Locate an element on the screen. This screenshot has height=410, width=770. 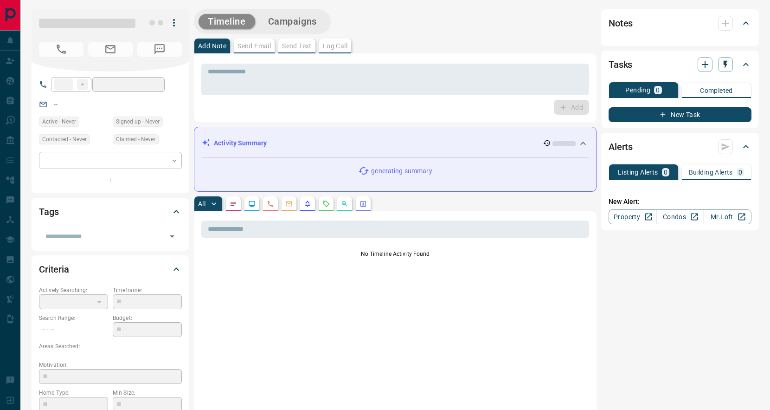
h2: Alerts is located at coordinates (621, 147).